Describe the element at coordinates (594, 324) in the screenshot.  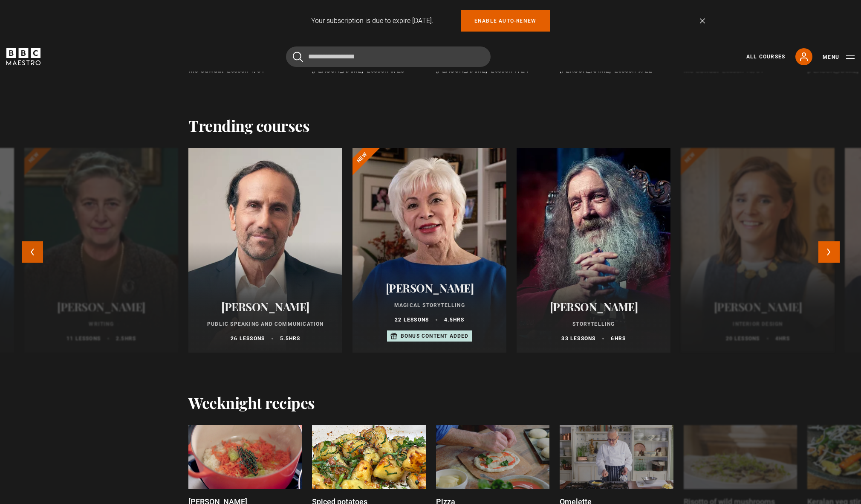
I see `p: Storytelling` at that location.